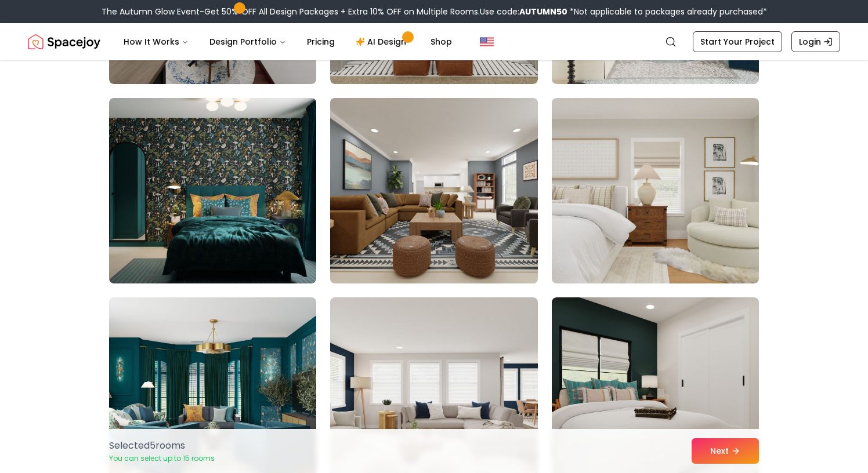  I want to click on button: Next, so click(725, 451).